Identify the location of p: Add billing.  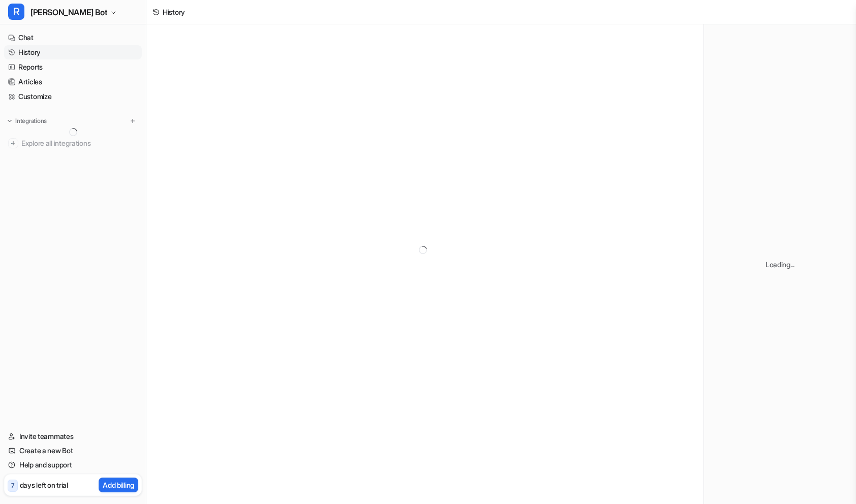
(118, 485).